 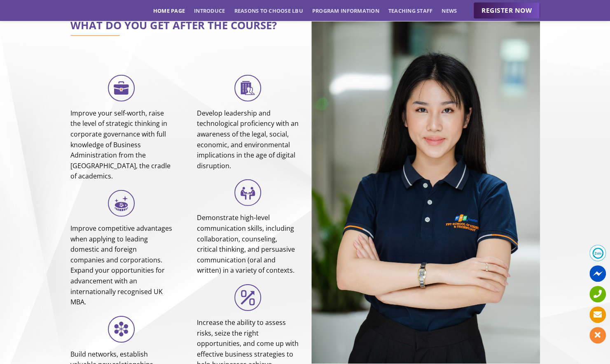 What do you see at coordinates (345, 10) in the screenshot?
I see `a: Program Information` at bounding box center [345, 10].